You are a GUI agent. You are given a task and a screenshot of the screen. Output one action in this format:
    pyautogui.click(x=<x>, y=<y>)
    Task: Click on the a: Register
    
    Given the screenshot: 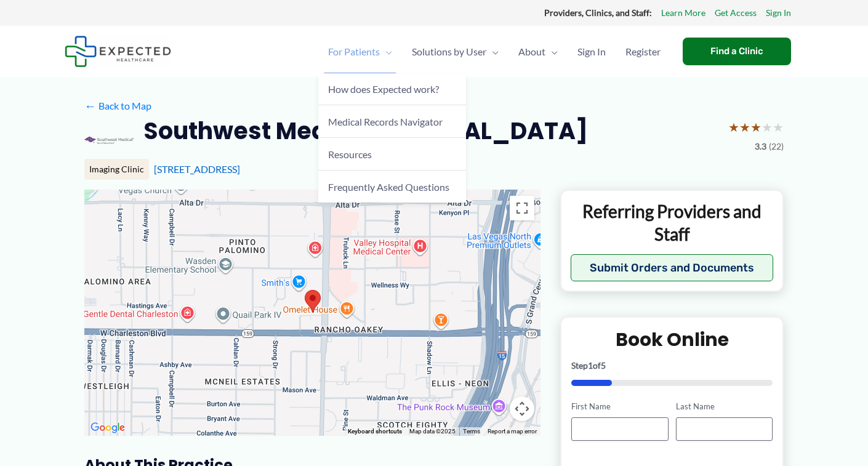 What is the action you would take?
    pyautogui.click(x=643, y=52)
    